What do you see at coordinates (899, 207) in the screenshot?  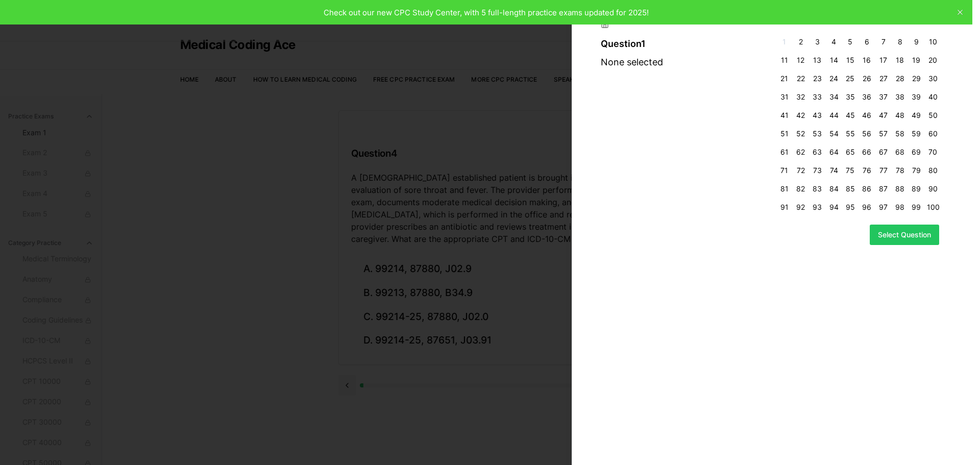 I see `span: 98` at bounding box center [899, 207].